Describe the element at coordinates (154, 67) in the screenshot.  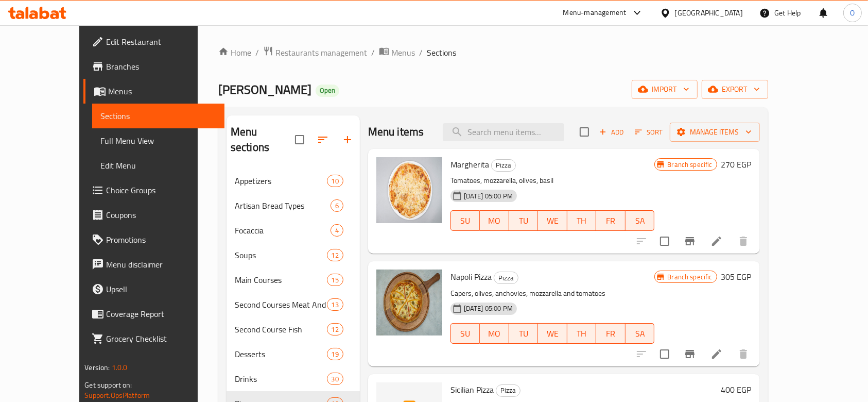
I see `a: Branches` at that location.